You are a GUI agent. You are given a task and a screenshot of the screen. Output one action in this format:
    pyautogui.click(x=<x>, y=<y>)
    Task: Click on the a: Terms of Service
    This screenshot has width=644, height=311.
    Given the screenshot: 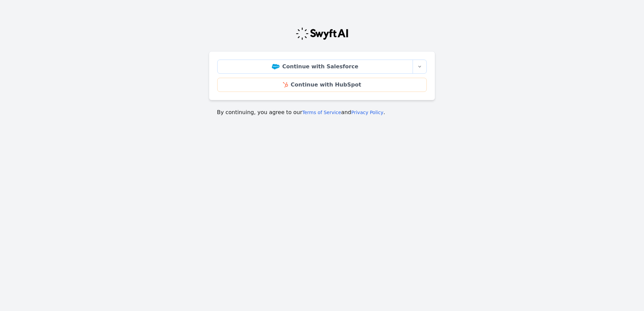 What is the action you would take?
    pyautogui.click(x=322, y=112)
    